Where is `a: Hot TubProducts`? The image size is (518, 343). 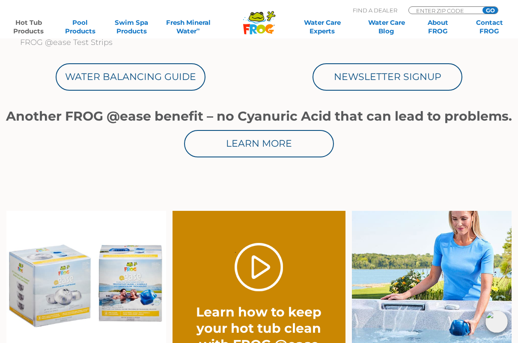
a: Hot TubProducts is located at coordinates (29, 27).